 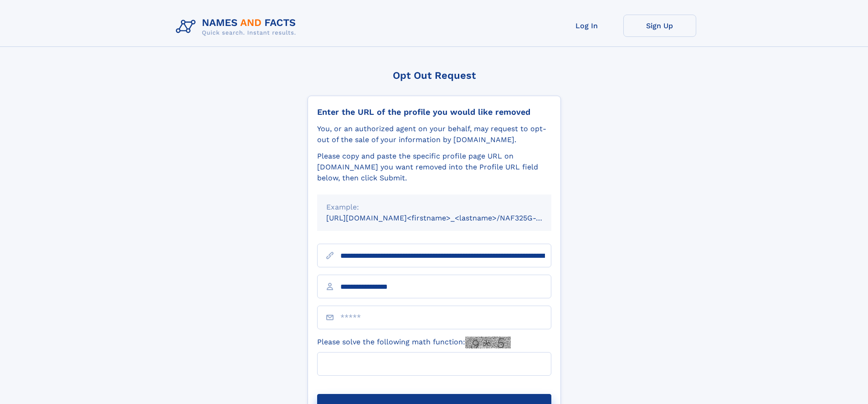 I want to click on label: Please solve the following math function:, so click(x=413, y=342).